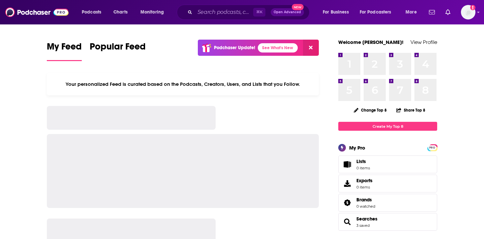 The height and width of the screenshot is (239, 484). What do you see at coordinates (375, 12) in the screenshot?
I see `span: For Podcasters` at bounding box center [375, 12].